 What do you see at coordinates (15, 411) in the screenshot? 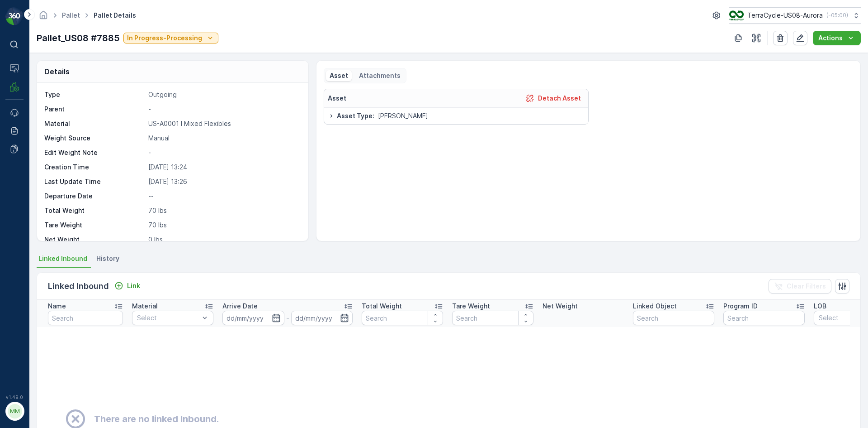
I see `button: MM` at bounding box center [15, 411].